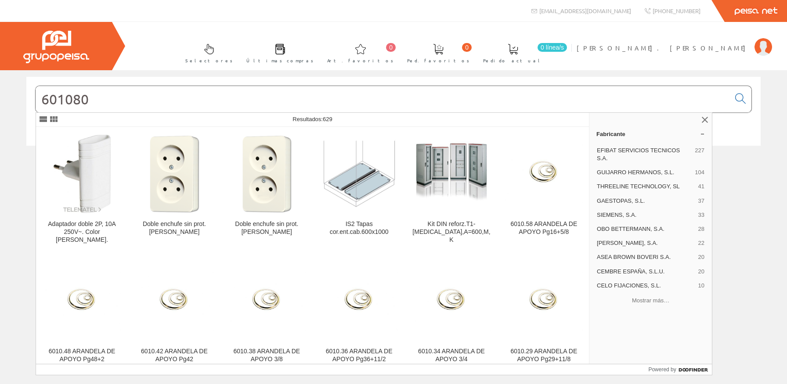 Image resolution: width=787 pixels, height=384 pixels. I want to click on span: Resultados:, so click(312, 119).